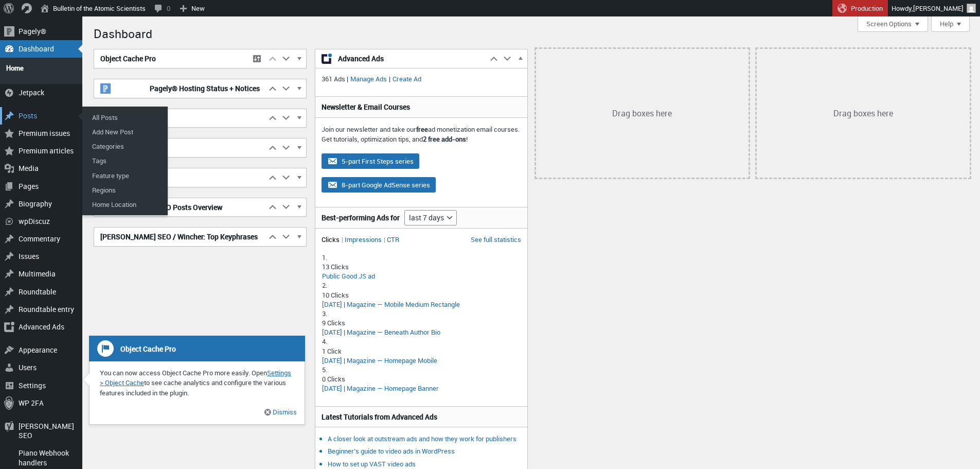 The height and width of the screenshot is (469, 980). What do you see at coordinates (379, 185) in the screenshot?
I see `button: 8-part Google AdSense series` at bounding box center [379, 185].